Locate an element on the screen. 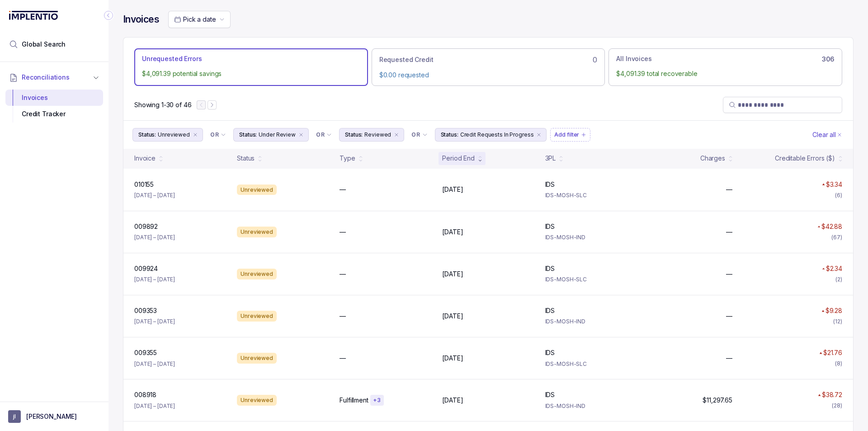 The image size is (868, 431). p: 009353 is located at coordinates (146, 310).